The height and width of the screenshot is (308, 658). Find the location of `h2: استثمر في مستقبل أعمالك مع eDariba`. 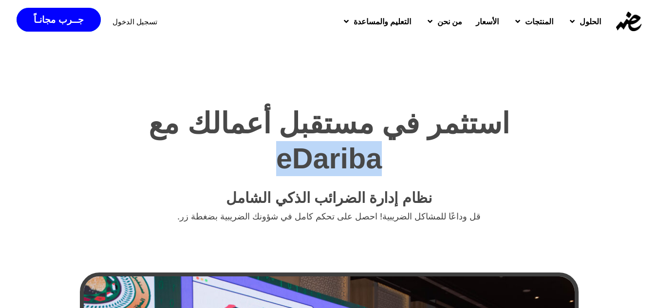

h2: استثمر في مستقبل أعمالك مع eDariba is located at coordinates (329, 141).